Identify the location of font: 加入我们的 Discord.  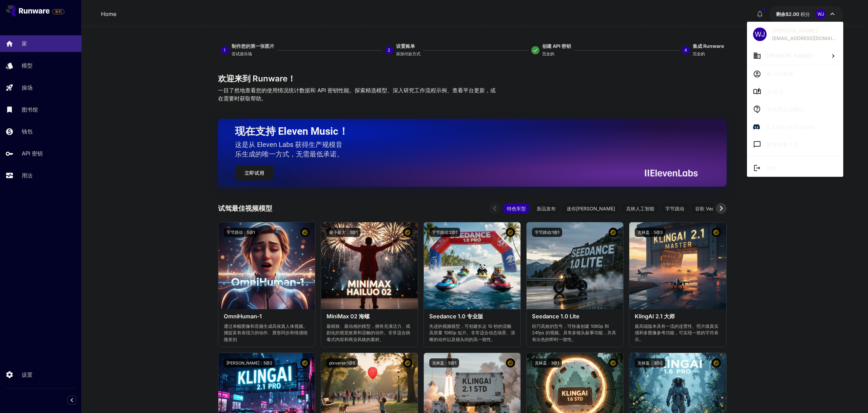
(789, 127).